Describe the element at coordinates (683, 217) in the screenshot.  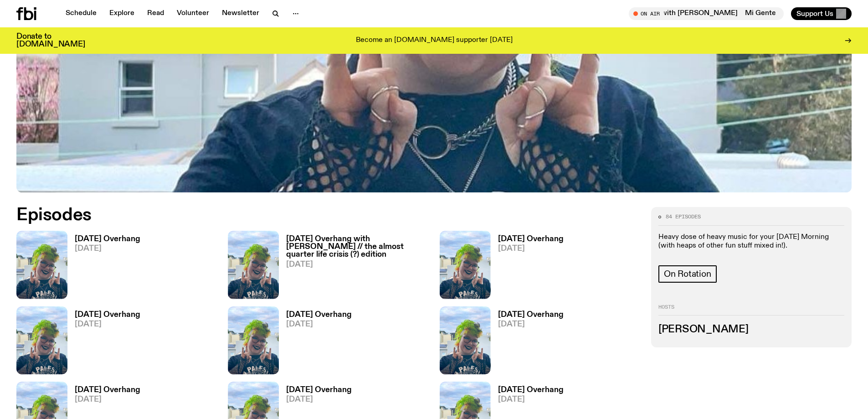
I see `span: 84 episodes` at that location.